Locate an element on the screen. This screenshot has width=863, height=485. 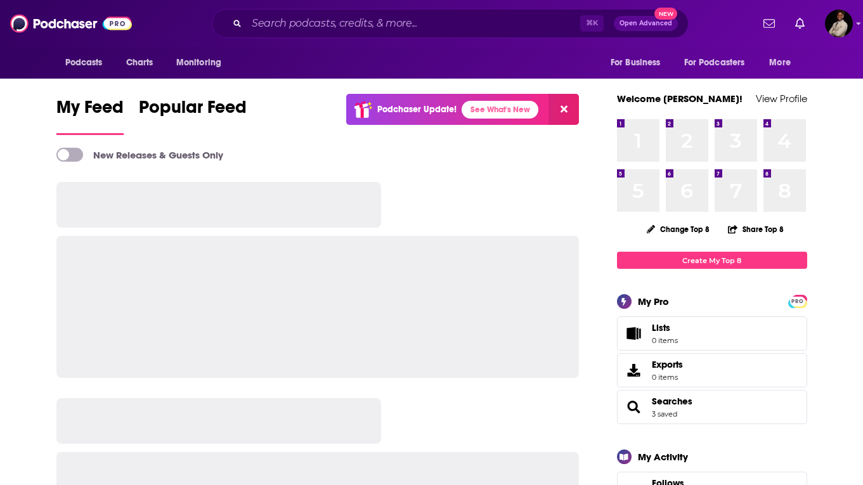
button: Show profile menu is located at coordinates (839, 23).